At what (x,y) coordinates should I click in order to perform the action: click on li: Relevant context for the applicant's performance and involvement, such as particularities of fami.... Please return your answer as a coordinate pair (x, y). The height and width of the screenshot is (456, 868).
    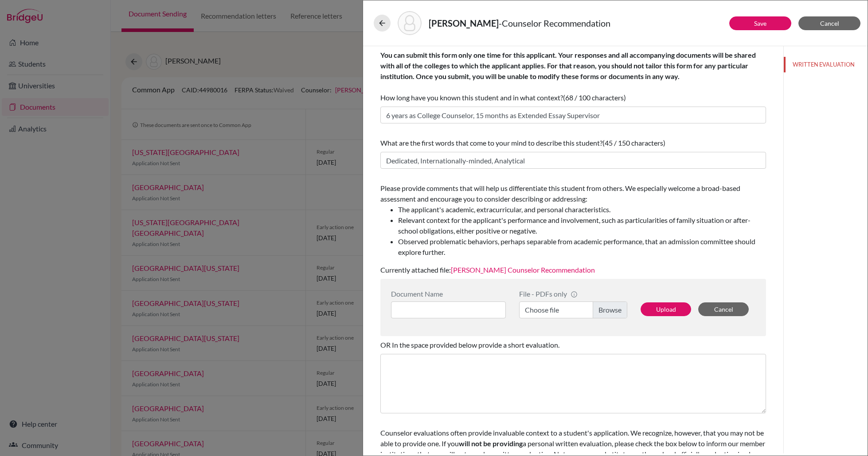
    Looking at the image, I should click on (582, 225).